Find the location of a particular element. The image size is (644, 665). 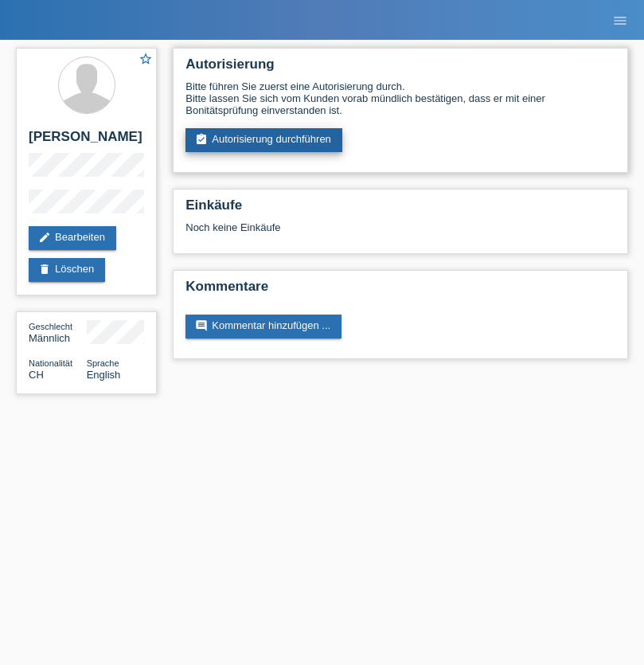

i: delete is located at coordinates (44, 270).